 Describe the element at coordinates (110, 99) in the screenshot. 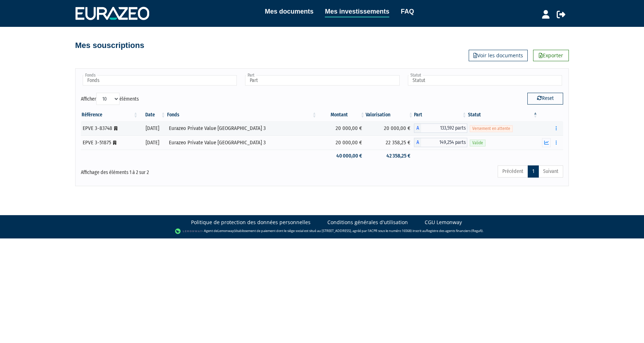

I see `label: Afficher éléments` at that location.